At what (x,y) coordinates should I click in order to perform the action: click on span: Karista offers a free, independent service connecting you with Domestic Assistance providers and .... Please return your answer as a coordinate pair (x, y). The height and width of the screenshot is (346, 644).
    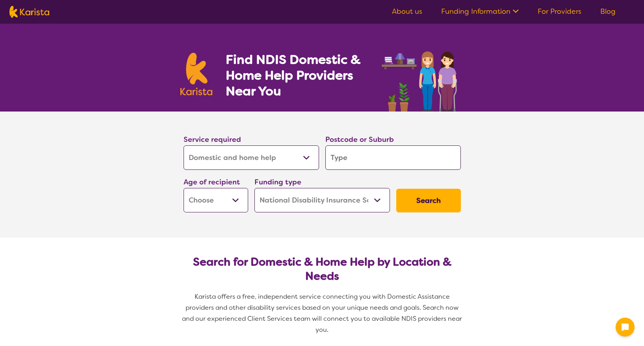
    Looking at the image, I should click on (322, 313).